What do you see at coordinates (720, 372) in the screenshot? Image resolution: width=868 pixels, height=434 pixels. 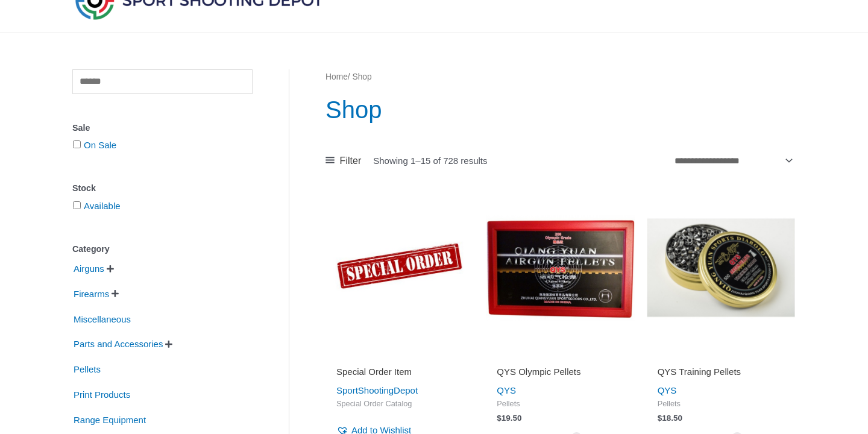 I see `h2: QYS Training Pellets` at bounding box center [720, 372].